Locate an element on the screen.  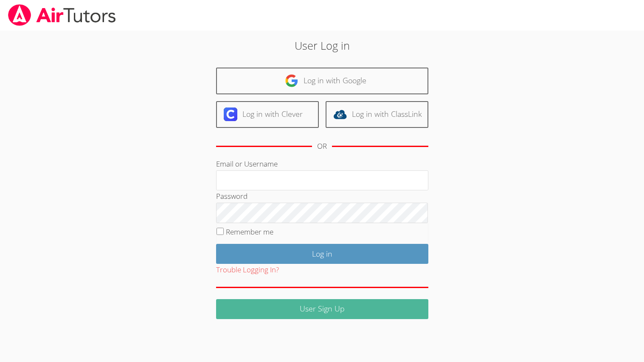
img: google-logo-50288ca7cdecda66e5e0955fdab243c47b7ad437acaf1139b6f446037453330a.svg is located at coordinates (292, 81).